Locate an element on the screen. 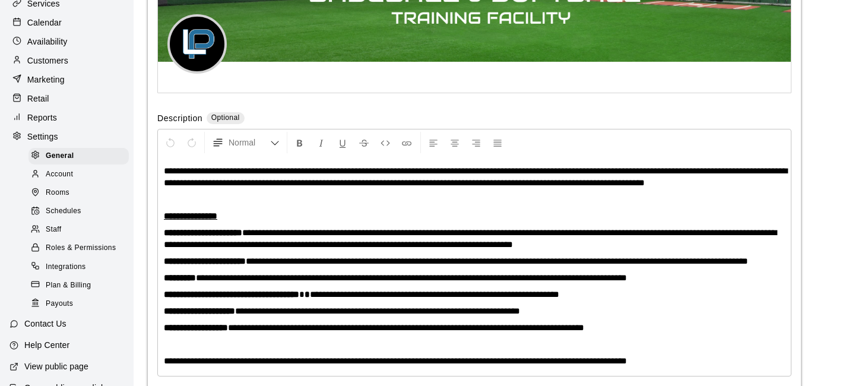  button: Right Align is located at coordinates (476, 142).